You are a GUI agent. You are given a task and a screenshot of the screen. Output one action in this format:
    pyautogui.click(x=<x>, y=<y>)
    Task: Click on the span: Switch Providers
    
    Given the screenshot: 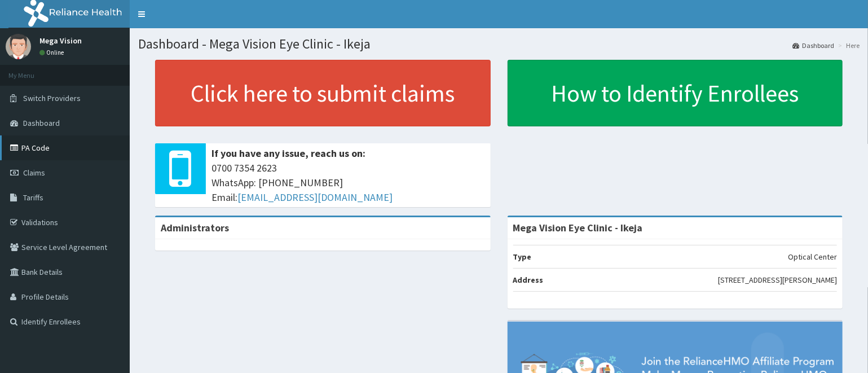 What is the action you would take?
    pyautogui.click(x=52, y=98)
    